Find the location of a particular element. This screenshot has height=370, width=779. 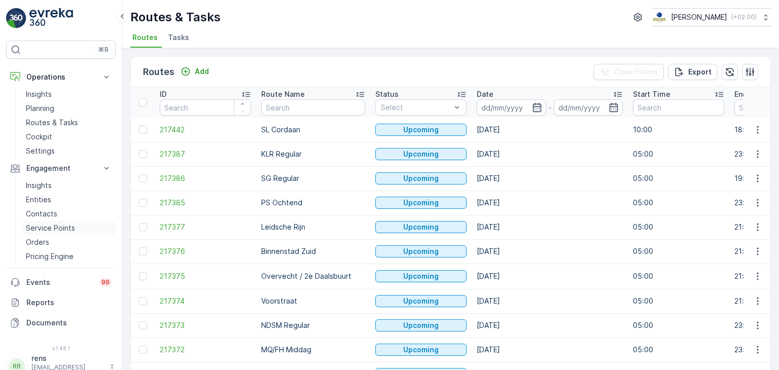

p: Orders is located at coordinates (38, 242).